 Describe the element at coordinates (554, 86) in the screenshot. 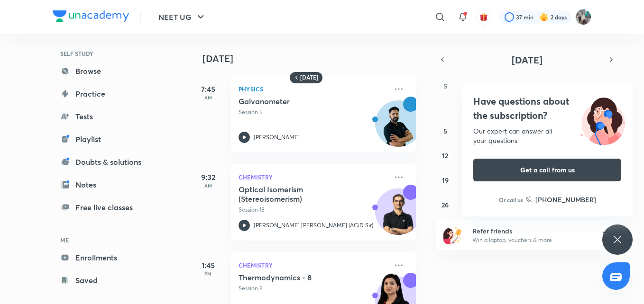

I see `abbr: Thursday` at that location.